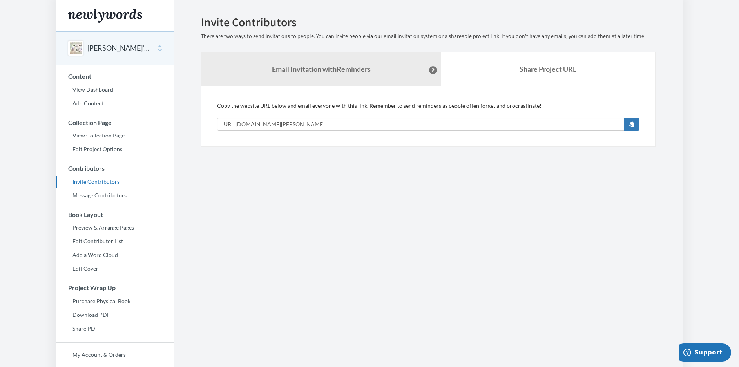 The image size is (739, 367). Describe the element at coordinates (115, 90) in the screenshot. I see `a: View Dashboard` at that location.